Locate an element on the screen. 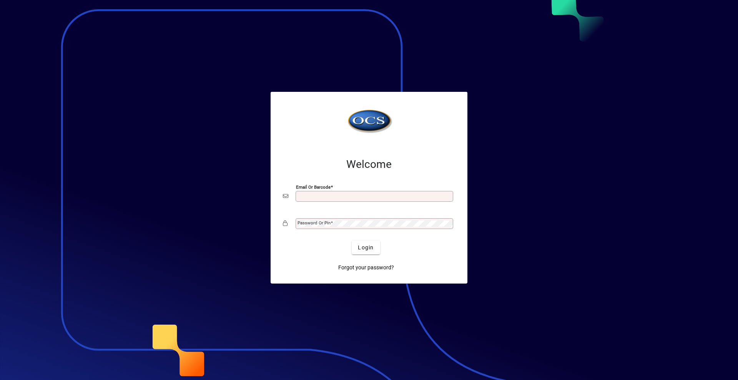 This screenshot has width=738, height=380. span: Login is located at coordinates (366, 248).